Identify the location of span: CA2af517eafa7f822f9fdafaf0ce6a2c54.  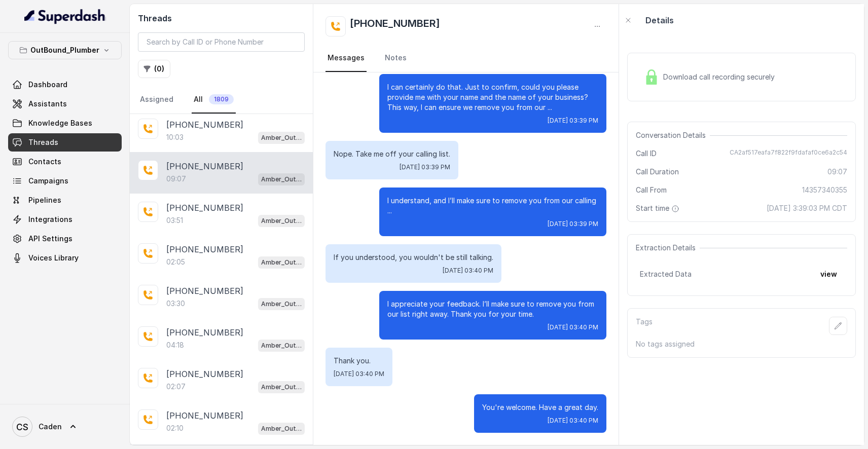
(789, 154).